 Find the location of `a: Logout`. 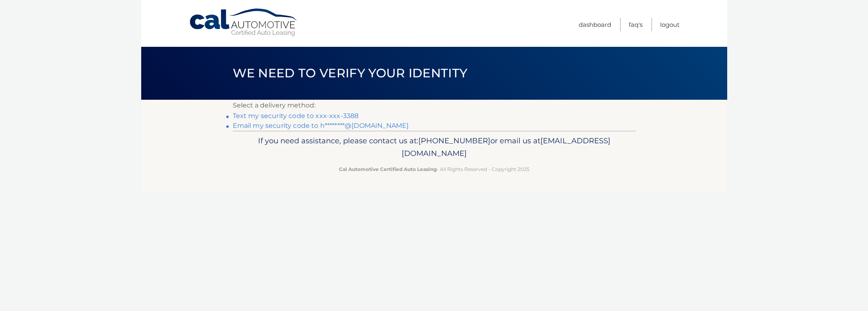

a: Logout is located at coordinates (670, 24).